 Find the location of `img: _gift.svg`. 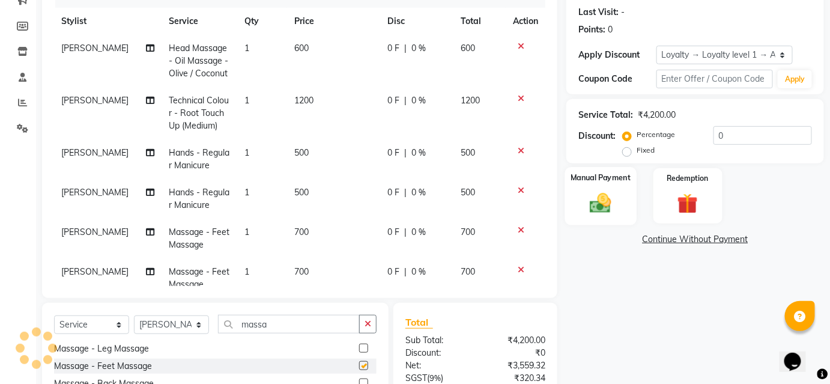

img: _gift.svg is located at coordinates (688, 204).